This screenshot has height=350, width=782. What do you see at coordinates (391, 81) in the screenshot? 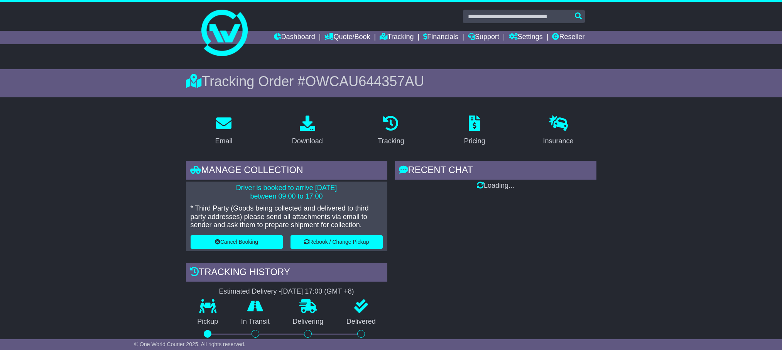
I see `div: Tracking Order #` at bounding box center [391, 81].